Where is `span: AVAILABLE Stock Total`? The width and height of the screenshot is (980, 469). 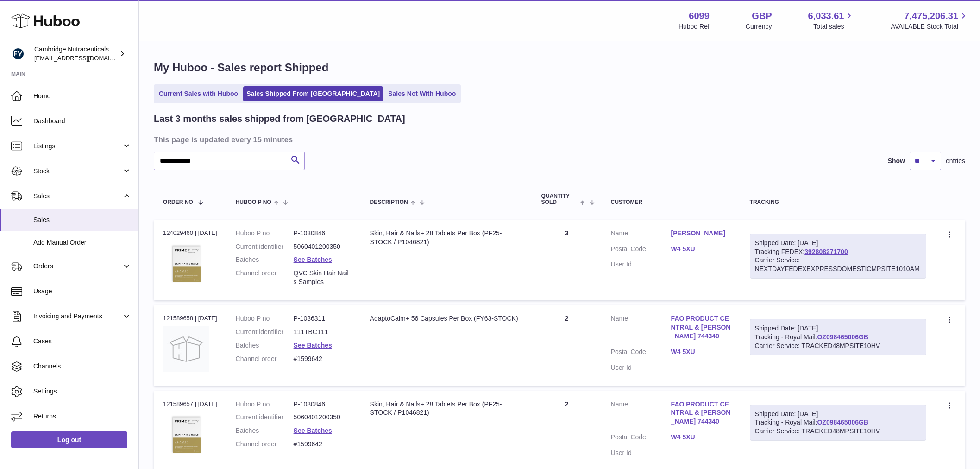 span: AVAILABLE Stock Total is located at coordinates (929, 26).